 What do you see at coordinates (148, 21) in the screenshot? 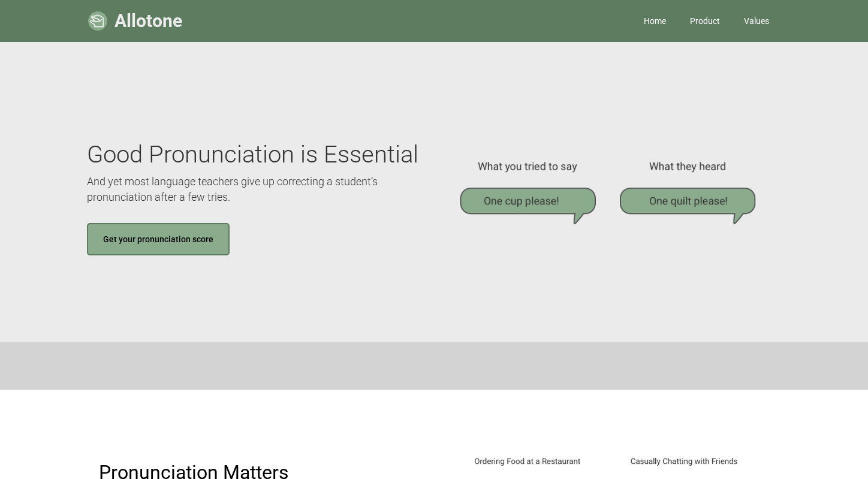
I see `div: Allotone` at bounding box center [148, 21].